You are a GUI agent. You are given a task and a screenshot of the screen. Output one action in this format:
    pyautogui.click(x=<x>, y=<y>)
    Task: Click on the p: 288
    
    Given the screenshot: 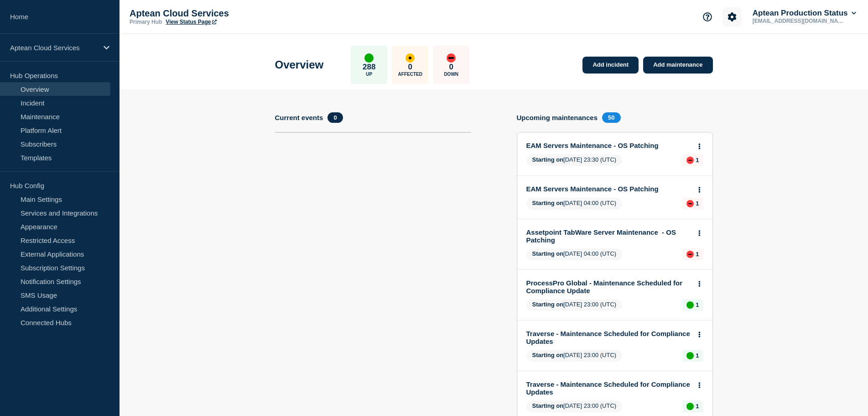 What is the action you would take?
    pyautogui.click(x=369, y=67)
    